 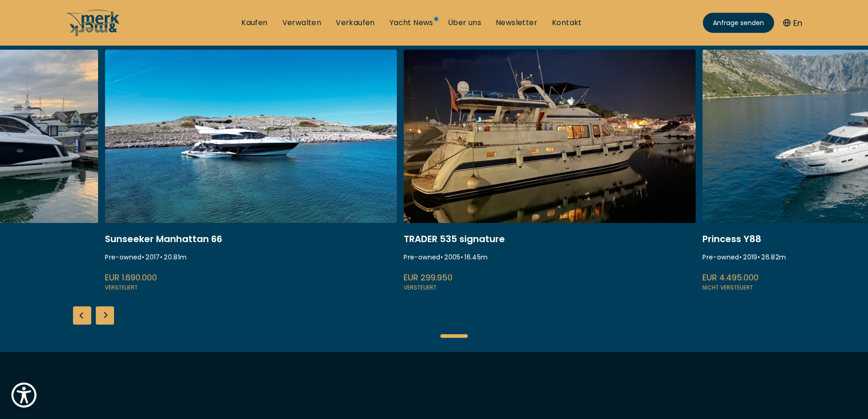 I want to click on button: Show Accessibility Preferences, so click(x=24, y=395).